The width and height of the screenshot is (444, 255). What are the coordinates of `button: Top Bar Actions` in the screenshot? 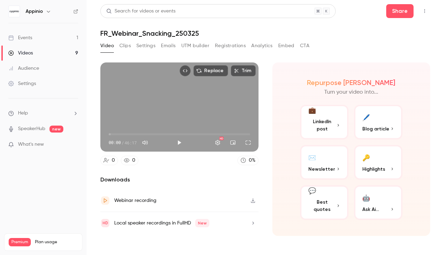 It's located at (425, 11).